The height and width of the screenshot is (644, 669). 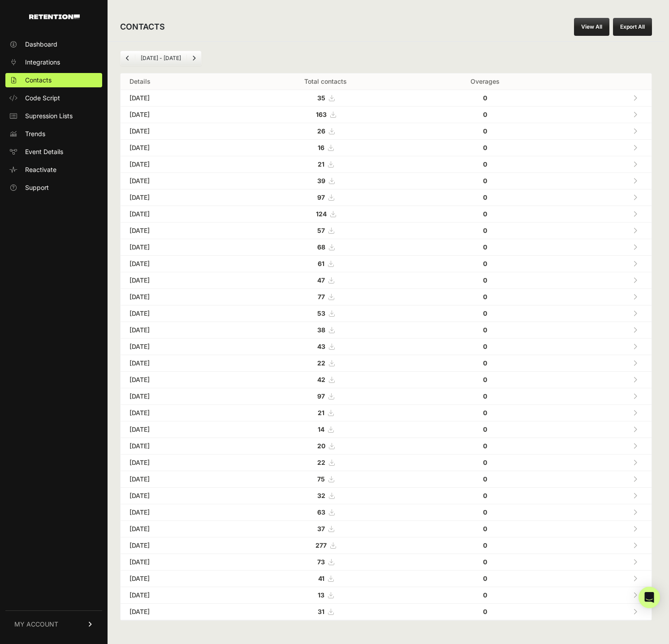 I want to click on strong: 124, so click(x=321, y=214).